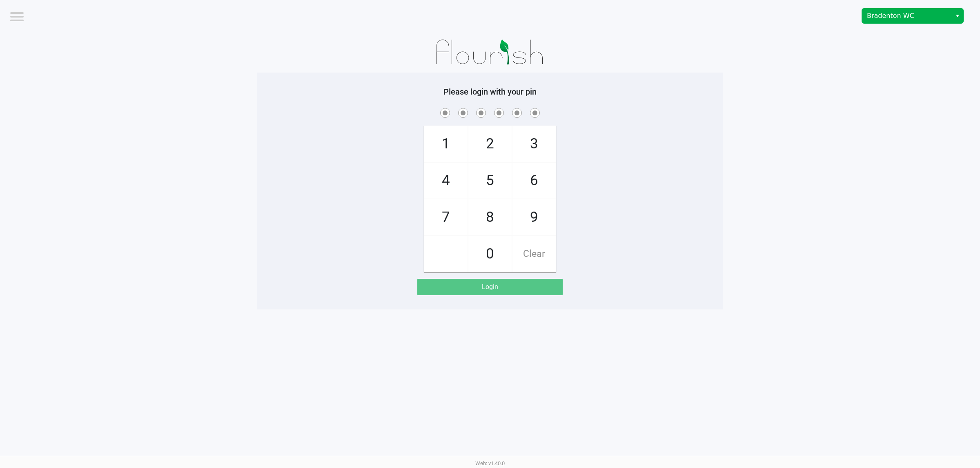 This screenshot has height=468, width=980. Describe the element at coordinates (534, 144) in the screenshot. I see `span: 3` at that location.